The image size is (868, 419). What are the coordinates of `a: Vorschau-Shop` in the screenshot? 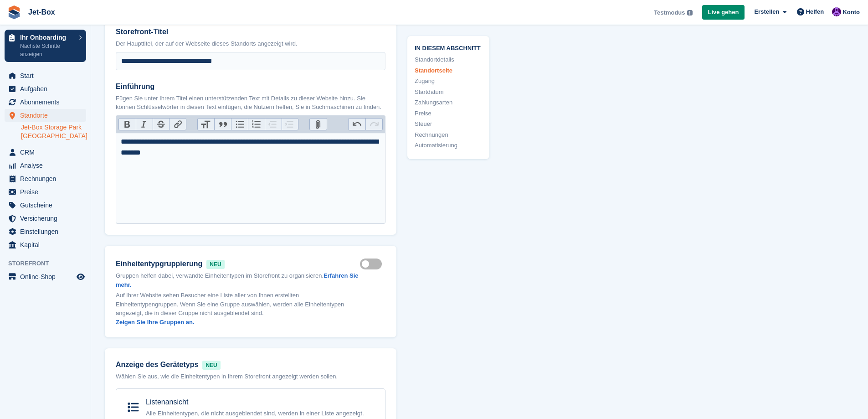 It's located at (81, 276).